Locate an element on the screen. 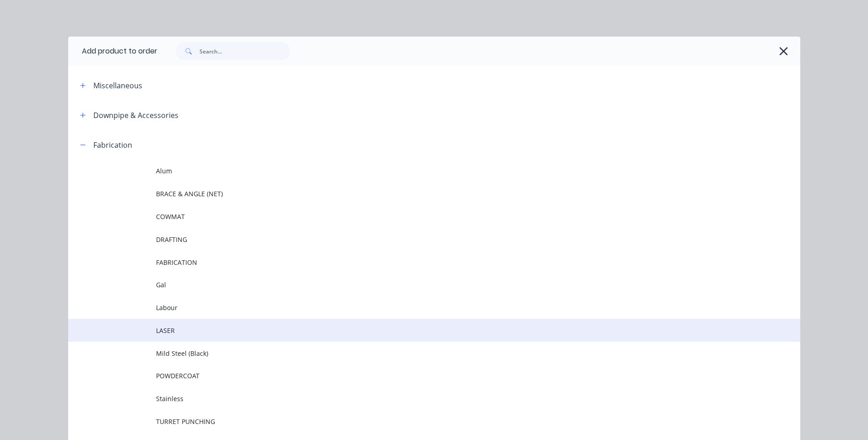 Image resolution: width=868 pixels, height=440 pixels. div: Fabrication is located at coordinates (113, 145).